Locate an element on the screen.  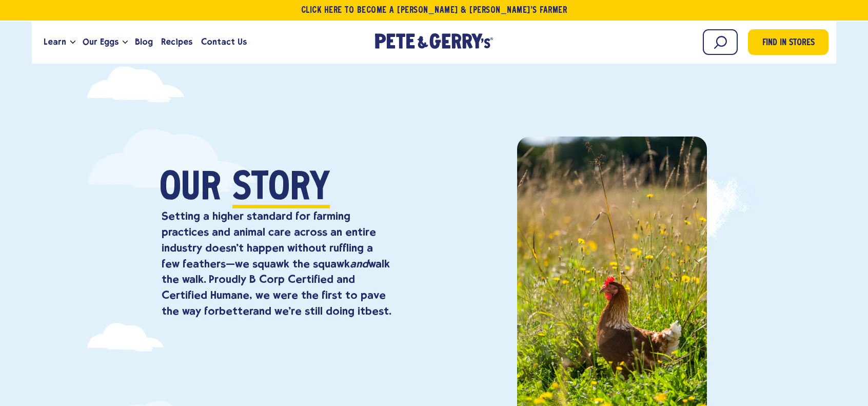
span: Our is located at coordinates (191, 189).